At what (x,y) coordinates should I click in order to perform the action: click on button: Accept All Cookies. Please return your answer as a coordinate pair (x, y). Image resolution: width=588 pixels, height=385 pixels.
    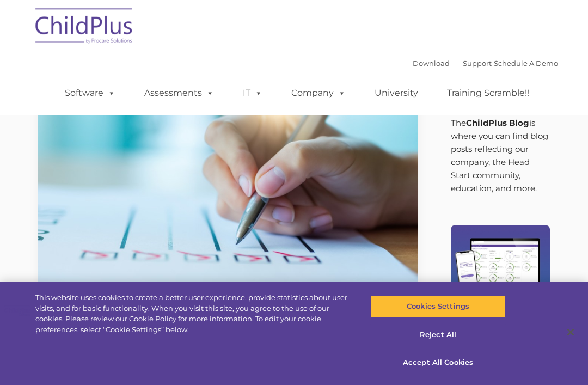
    Looking at the image, I should click on (437, 362).